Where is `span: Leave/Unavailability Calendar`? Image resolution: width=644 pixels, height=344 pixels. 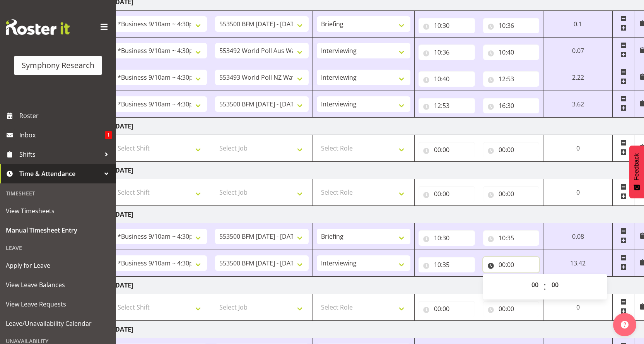
span: Leave/Unavailability Calendar is located at coordinates (58, 324).